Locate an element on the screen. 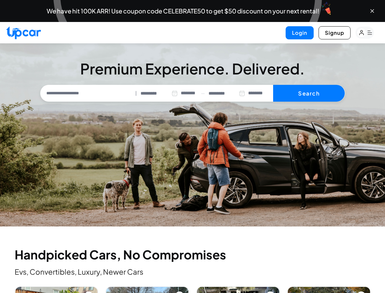  h2: Handpicked Cars, No Compromises is located at coordinates (193, 254).